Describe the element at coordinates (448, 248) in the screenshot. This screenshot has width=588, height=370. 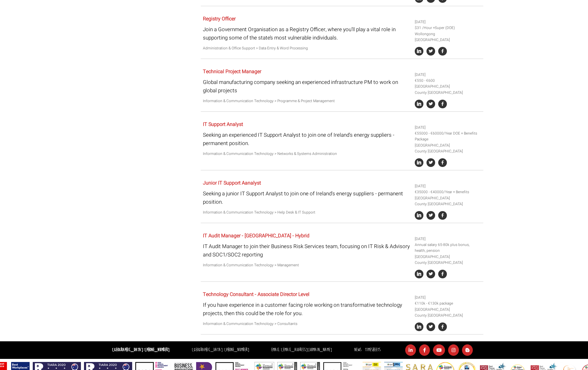
I see `li: Annual salary 65-80k plus bonus, health, pension` at that location.